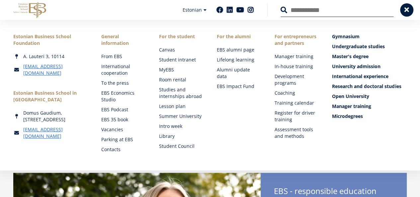 The image size is (420, 197). What do you see at coordinates (297, 103) in the screenshot?
I see `a: Training calendar` at bounding box center [297, 103].